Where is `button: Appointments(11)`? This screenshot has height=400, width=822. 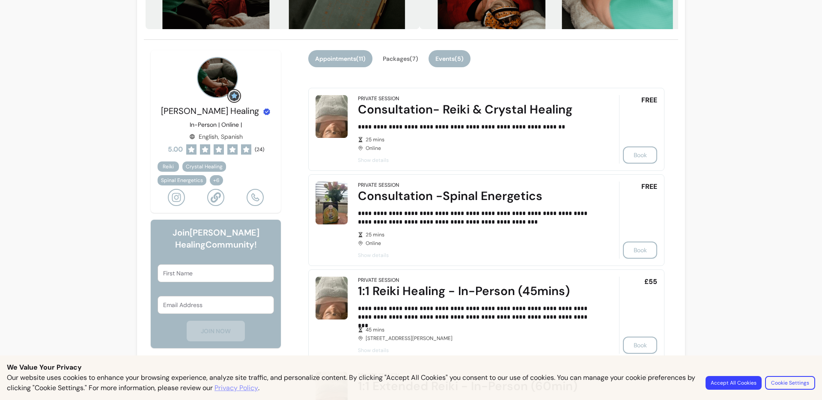 button: Appointments(11) is located at coordinates (340, 59).